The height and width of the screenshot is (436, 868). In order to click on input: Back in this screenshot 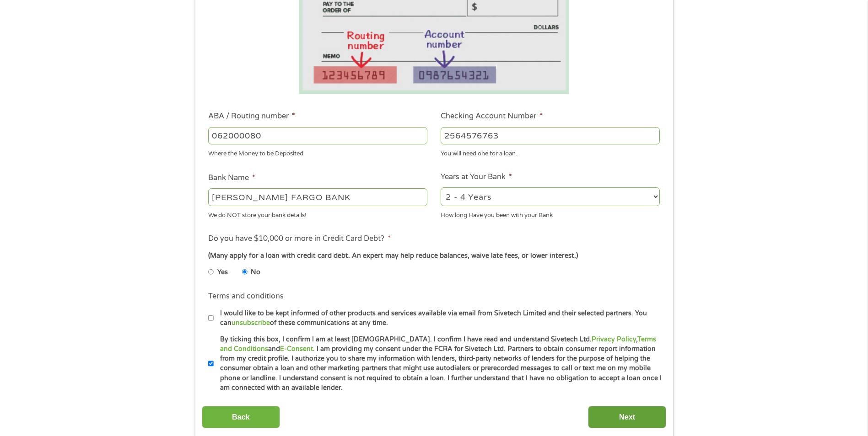, I will do `click(240, 417)`.